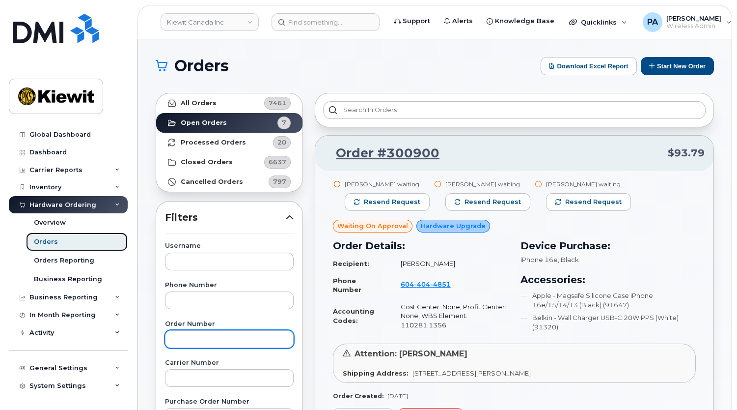 This screenshot has height=410, width=737. Describe the element at coordinates (568, 259) in the screenshot. I see `span: , Black` at that location.